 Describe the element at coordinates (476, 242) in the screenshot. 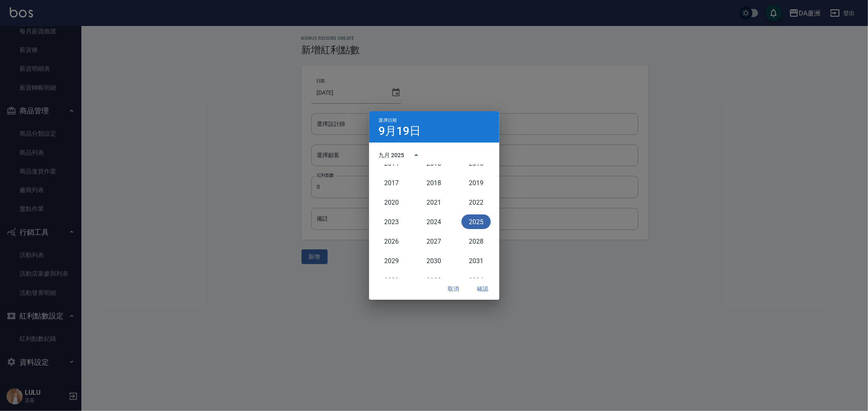

I see `button: 2028` at that location.